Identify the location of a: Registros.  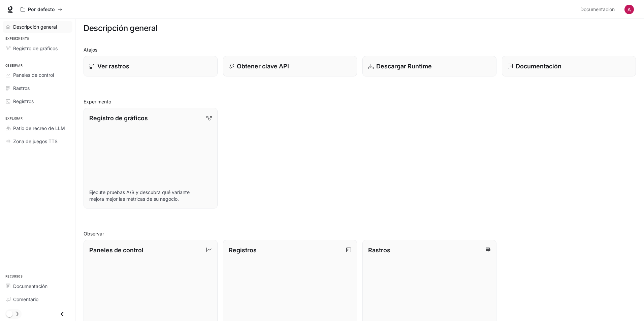
(37, 101).